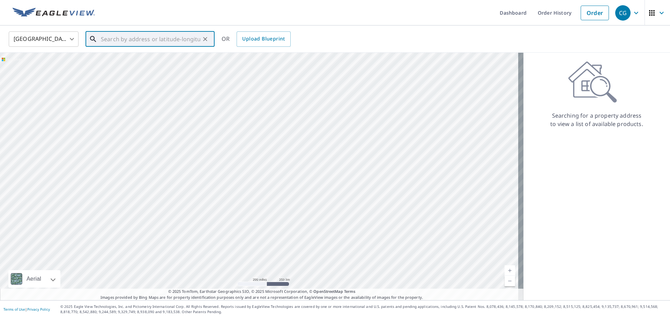 This screenshot has width=670, height=318. What do you see at coordinates (205, 39) in the screenshot?
I see `button: Clear` at bounding box center [205, 39].